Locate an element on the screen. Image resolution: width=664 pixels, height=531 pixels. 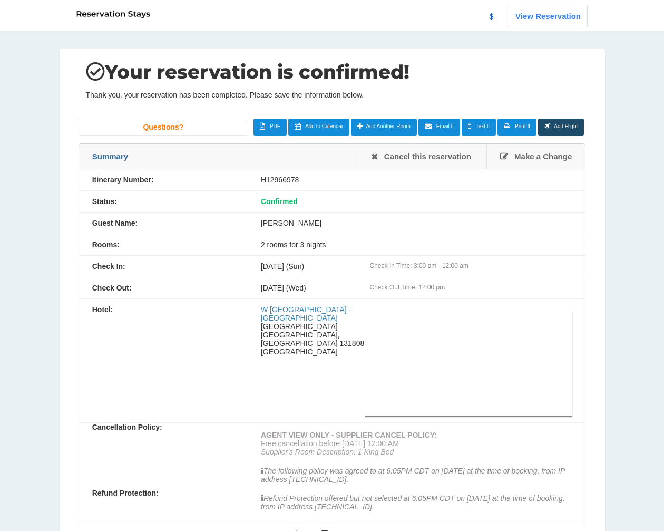
span: Add Flight is located at coordinates (565, 126).